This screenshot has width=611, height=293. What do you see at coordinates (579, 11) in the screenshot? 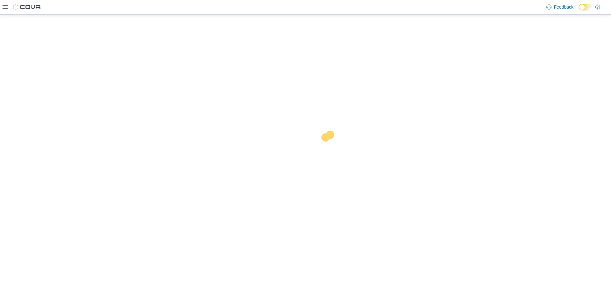
I see `span: Dark Mode` at bounding box center [579, 11].